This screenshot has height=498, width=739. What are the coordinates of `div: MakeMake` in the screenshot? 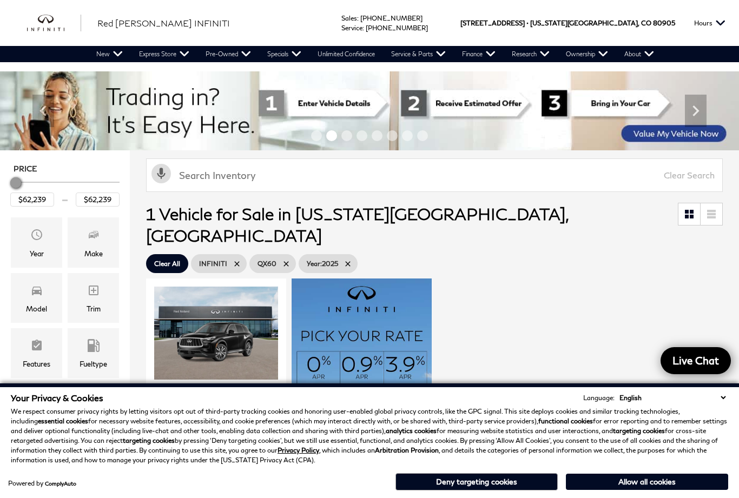 It's located at (93, 242).